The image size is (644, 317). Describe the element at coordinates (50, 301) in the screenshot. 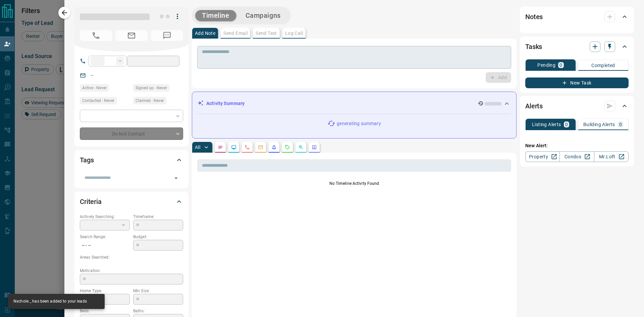

I see `div: Nxchole _ has been added to your leads` at that location.